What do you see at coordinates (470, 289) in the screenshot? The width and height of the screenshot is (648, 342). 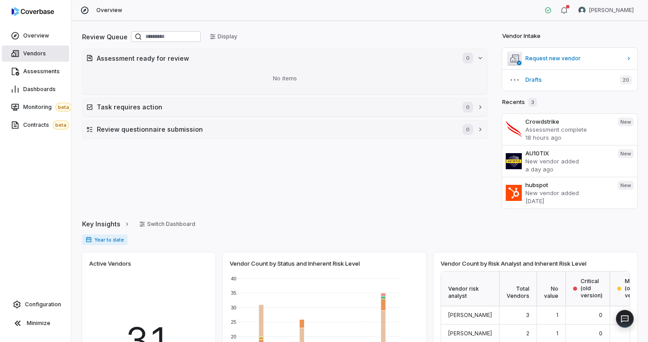 I see `div: Vendor risk analyst` at bounding box center [470, 289].